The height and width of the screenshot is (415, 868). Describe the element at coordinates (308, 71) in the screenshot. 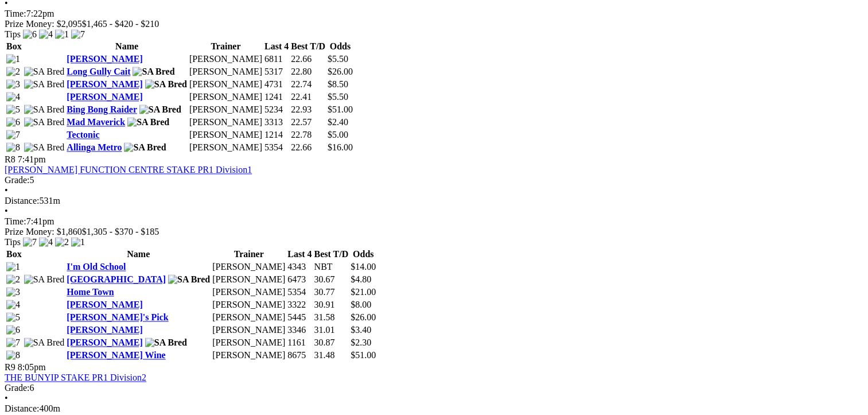

I see `td: 22.80` at that location.